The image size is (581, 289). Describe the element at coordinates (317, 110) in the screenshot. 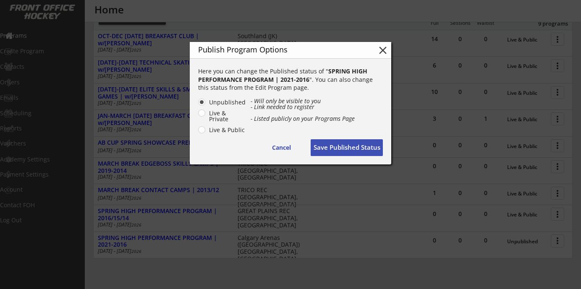

I see `div: - Will only be visible to you - Link needed to register - Listed publicly on your Programs Page` at that location.